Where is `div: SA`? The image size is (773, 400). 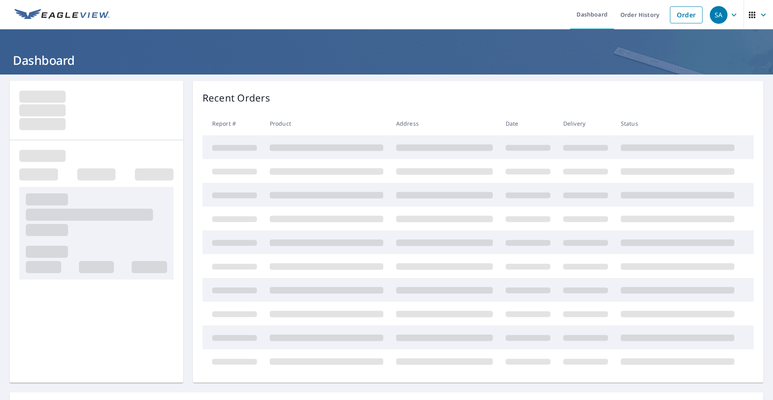 div: SA is located at coordinates (719, 15).